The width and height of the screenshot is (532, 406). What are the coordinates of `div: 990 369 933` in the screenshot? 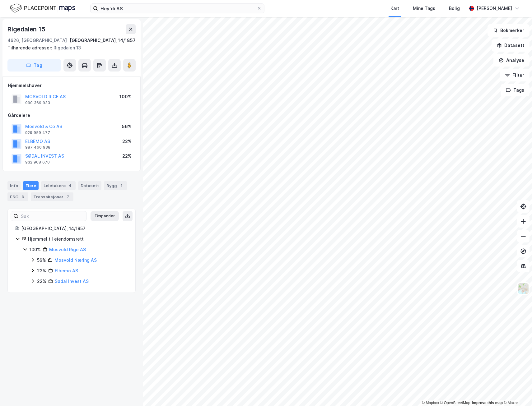 It's located at (38, 102).